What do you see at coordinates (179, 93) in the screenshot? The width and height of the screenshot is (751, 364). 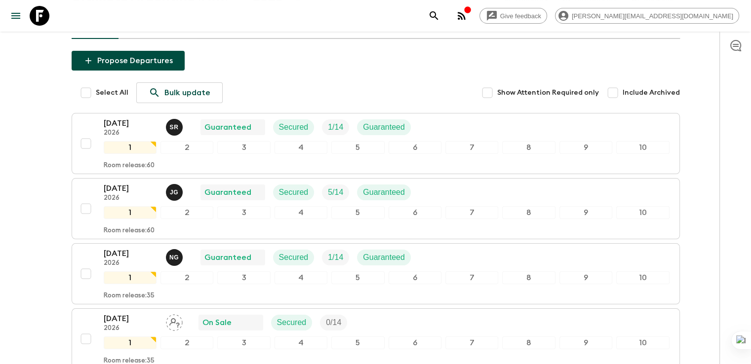 I see `a: Bulk update` at bounding box center [179, 93].